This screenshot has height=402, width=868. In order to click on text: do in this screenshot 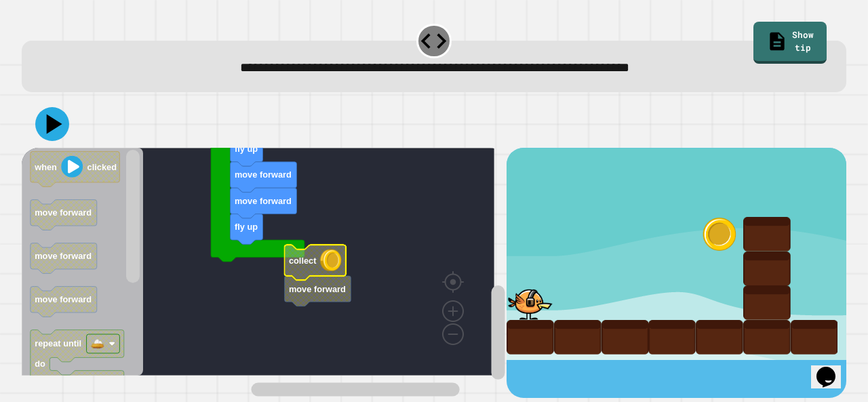, I will do `click(40, 364)`.